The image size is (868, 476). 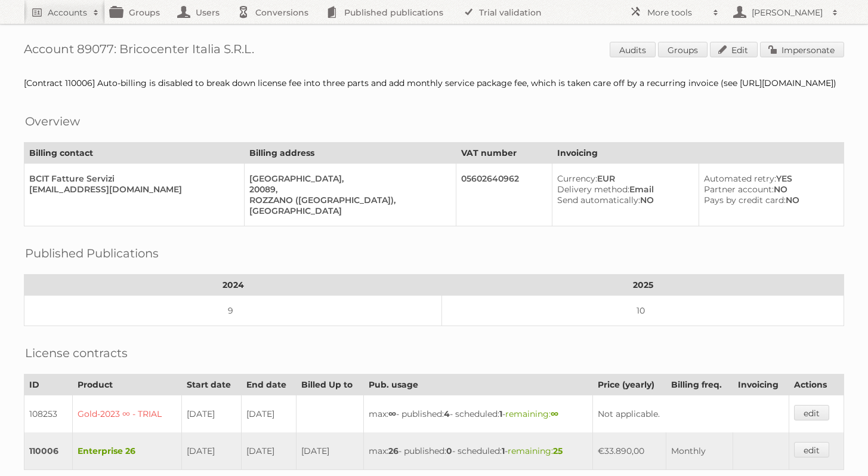 What do you see at coordinates (802, 49) in the screenshot?
I see `a: Impersonate` at bounding box center [802, 49].